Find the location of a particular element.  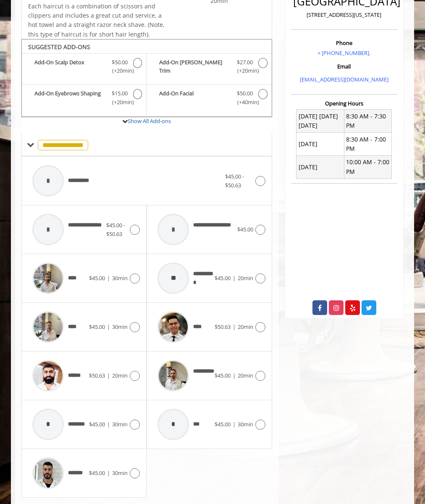

label: Add-On Scalp Detox is located at coordinates (84, 68).